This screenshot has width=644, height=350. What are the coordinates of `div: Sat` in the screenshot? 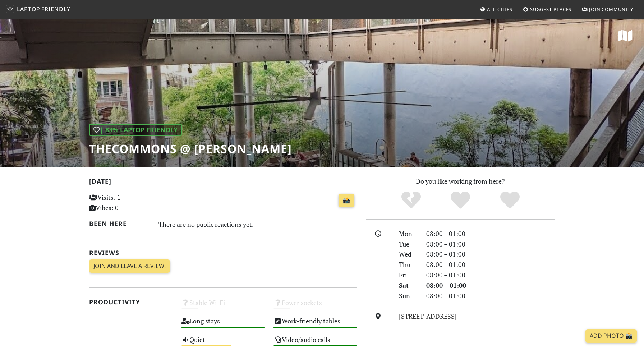 It's located at (408, 285).